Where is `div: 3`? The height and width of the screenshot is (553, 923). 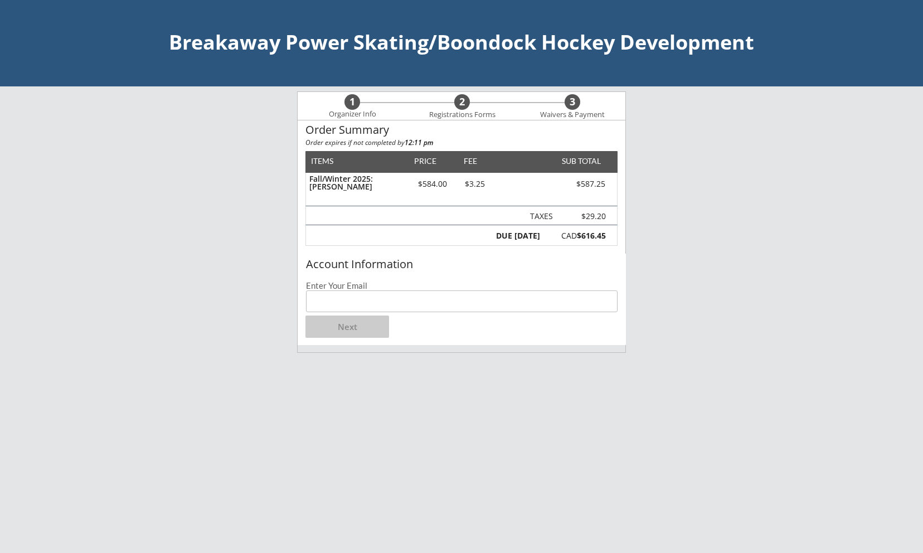 div: 3 is located at coordinates (572, 102).